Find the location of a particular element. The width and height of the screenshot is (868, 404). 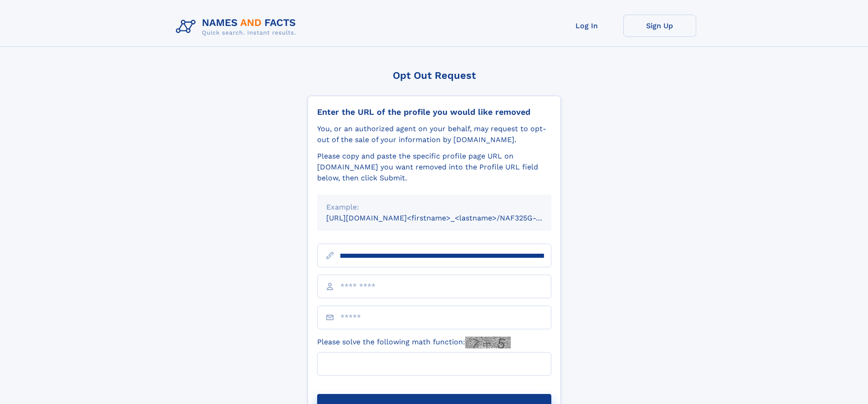

div: You, or an authorized agent on your behalf, may request to opt-out of the sale of your informatio... is located at coordinates (434, 134).